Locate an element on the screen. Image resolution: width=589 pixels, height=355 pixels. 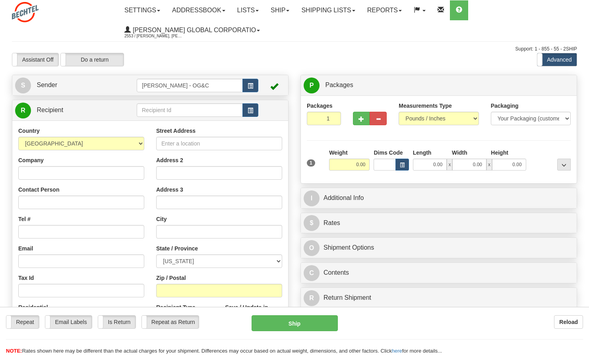
a: Lists is located at coordinates (248, 10).